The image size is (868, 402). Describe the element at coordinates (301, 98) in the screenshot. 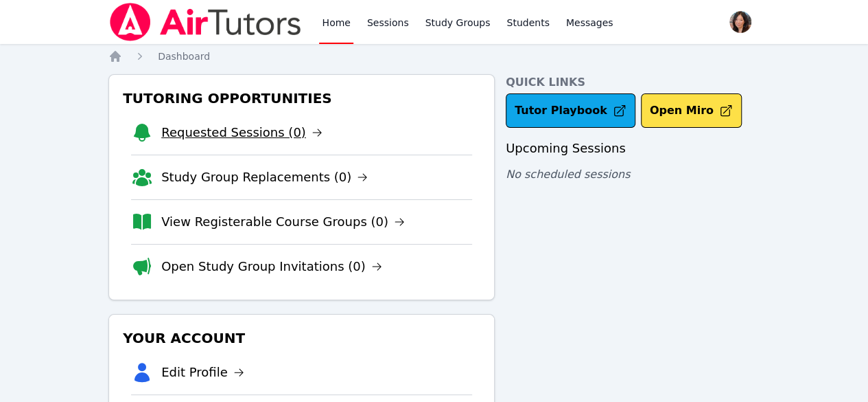

I see `h3: Tutoring Opportunities` at that location.